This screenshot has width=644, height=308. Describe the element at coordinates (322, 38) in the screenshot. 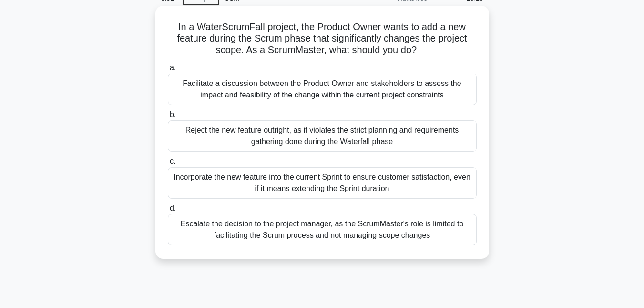

I see `h5: In a WaterScrumFall project, the Product Owner wants to add a new feature during the Scrum phase ...` at that location.